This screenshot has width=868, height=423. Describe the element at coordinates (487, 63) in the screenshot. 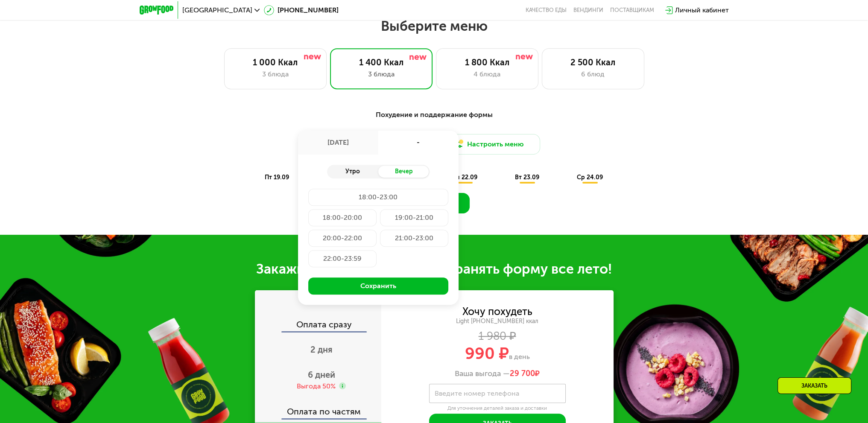

I see `div: 1 800 Ккал` at that location.